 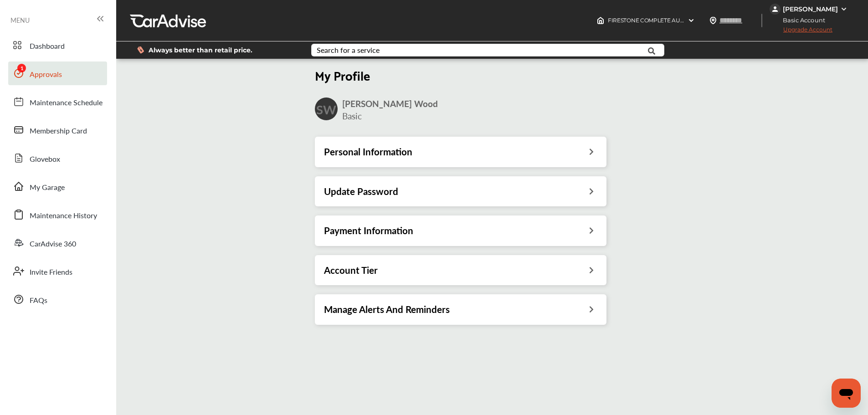 I want to click on img: dollor_label_vector.a70140d1.svg, so click(x=140, y=50).